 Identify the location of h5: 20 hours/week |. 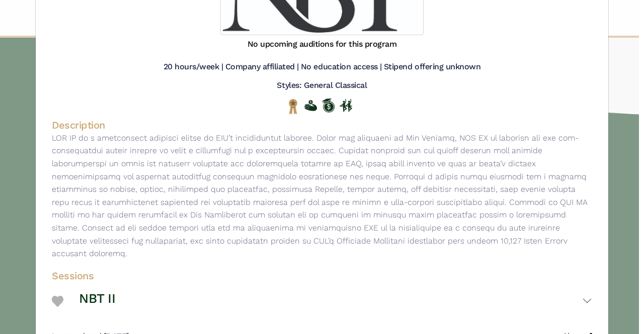
(193, 67).